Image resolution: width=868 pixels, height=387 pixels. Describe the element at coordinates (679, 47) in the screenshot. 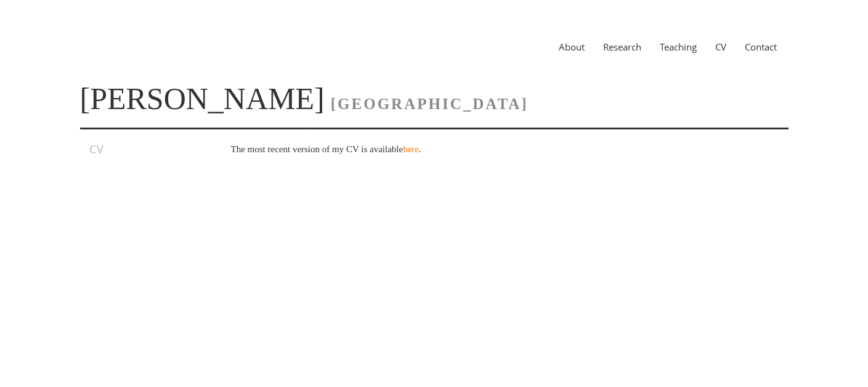

I see `a: Teaching` at that location.